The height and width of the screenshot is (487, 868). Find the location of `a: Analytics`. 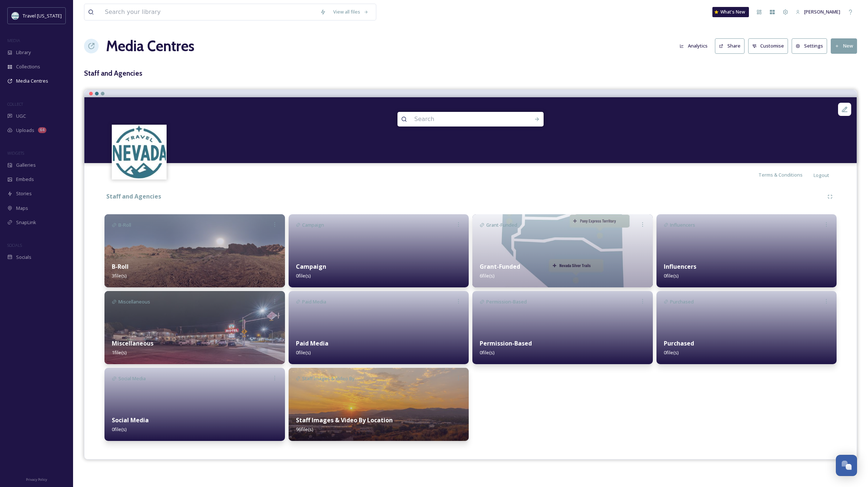

a: Analytics is located at coordinates (695, 46).